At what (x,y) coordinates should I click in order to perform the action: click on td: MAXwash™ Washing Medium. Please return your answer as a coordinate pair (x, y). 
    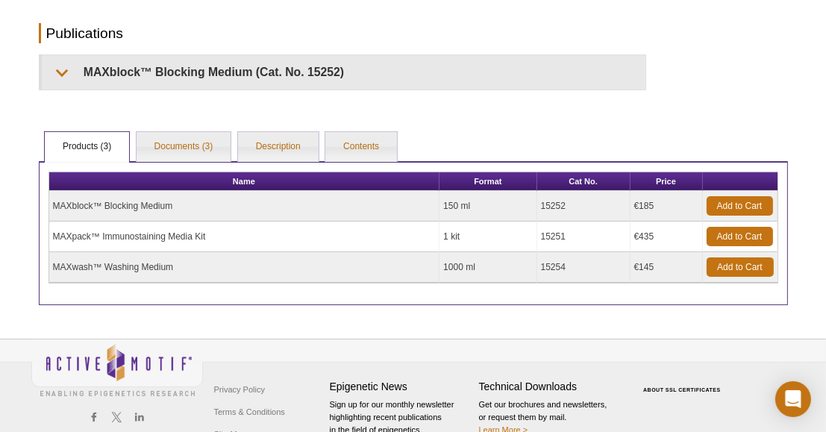
    Looking at the image, I should click on (245, 267).